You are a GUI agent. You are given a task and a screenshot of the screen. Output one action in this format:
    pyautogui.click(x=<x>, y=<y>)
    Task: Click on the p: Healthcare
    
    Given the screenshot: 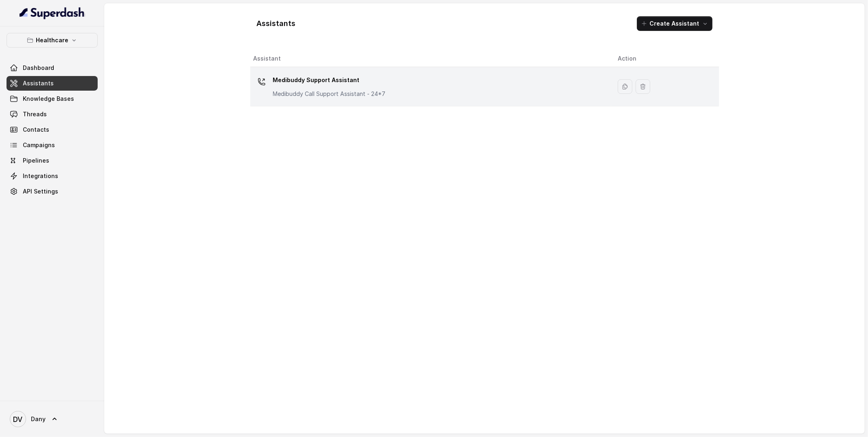 What is the action you would take?
    pyautogui.click(x=52, y=40)
    